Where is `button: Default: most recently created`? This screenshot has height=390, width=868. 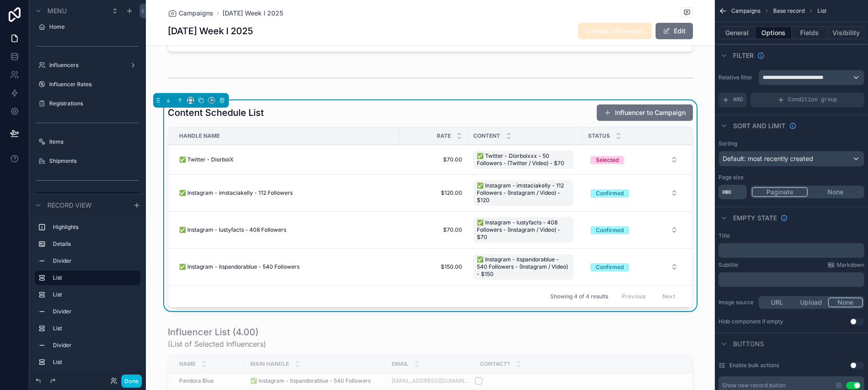 button: Default: most recently created is located at coordinates (791, 159).